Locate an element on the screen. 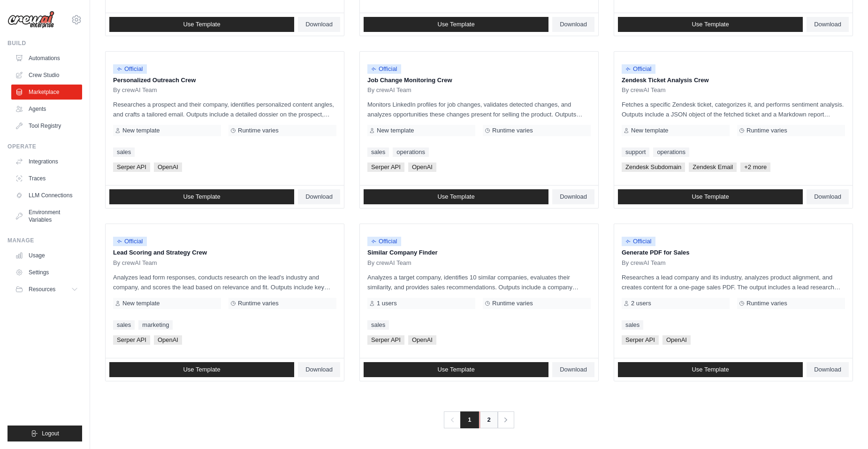 The image size is (868, 449). a: Agents is located at coordinates (46, 109).